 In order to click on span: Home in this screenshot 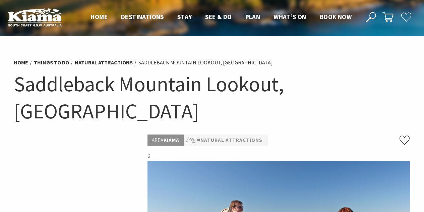, I will do `click(99, 17)`.